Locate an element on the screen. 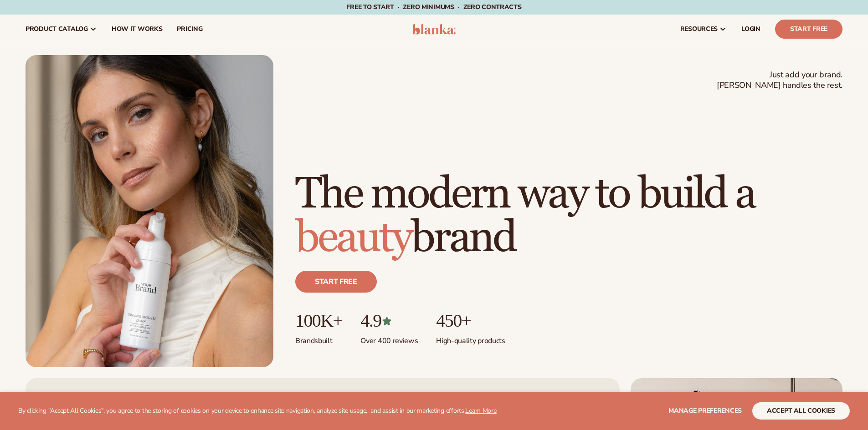  img: Female holding tanning mousse. is located at coordinates (149, 211).